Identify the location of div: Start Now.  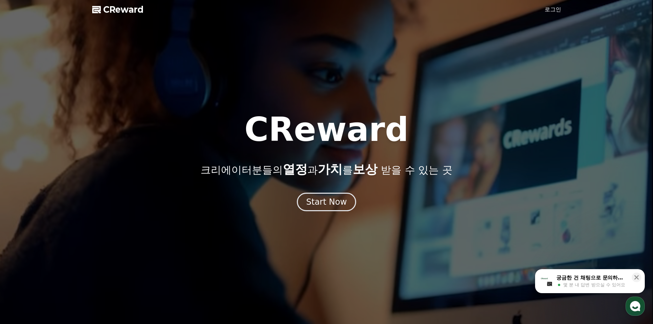
(326, 202).